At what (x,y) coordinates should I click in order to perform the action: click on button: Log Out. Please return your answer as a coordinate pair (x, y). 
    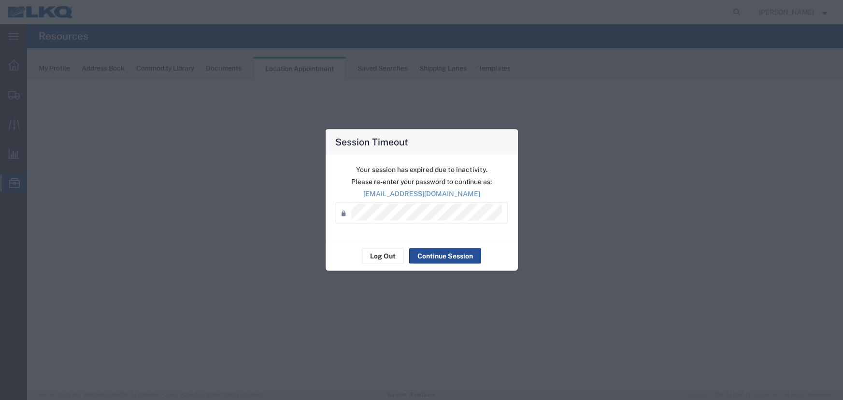
    Looking at the image, I should click on (383, 256).